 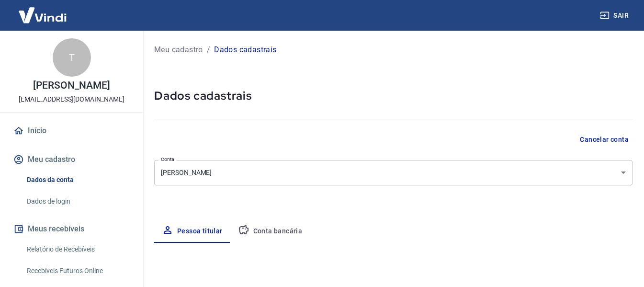 I want to click on button: Meus recebíveis, so click(x=72, y=229).